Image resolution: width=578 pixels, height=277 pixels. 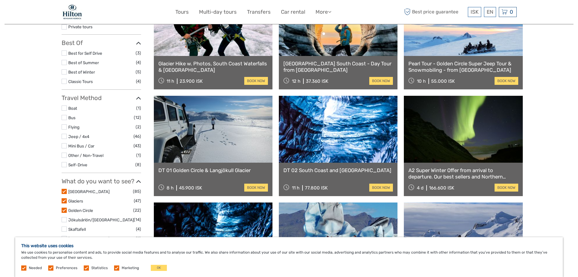 What do you see at coordinates (101, 43) in the screenshot?
I see `h3: Best Of` at bounding box center [101, 43].